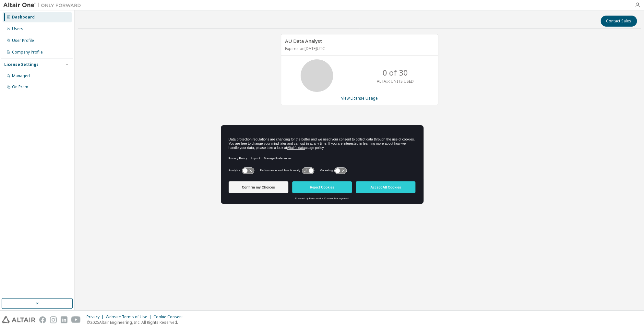 This screenshot has height=329, width=644. Describe the element at coordinates (64, 320) in the screenshot. I see `img: linkedin.svg` at that location.